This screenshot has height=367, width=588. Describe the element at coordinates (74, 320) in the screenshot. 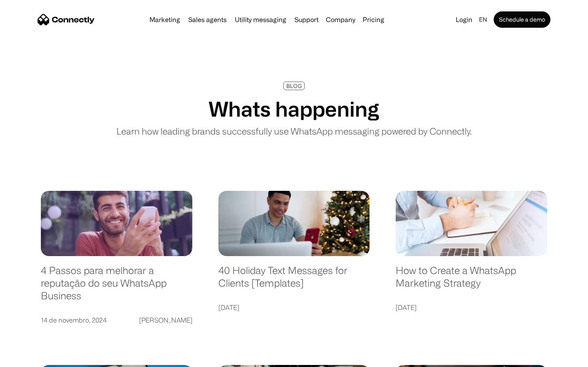

I see `div: 14 de novembro, 2024` at that location.